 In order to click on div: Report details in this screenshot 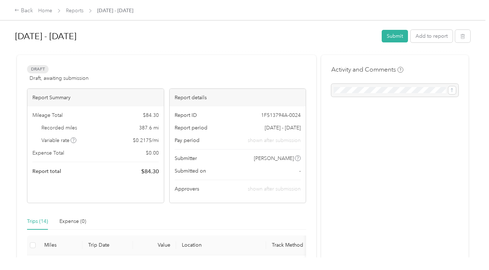, I will do `click(238, 98)`.